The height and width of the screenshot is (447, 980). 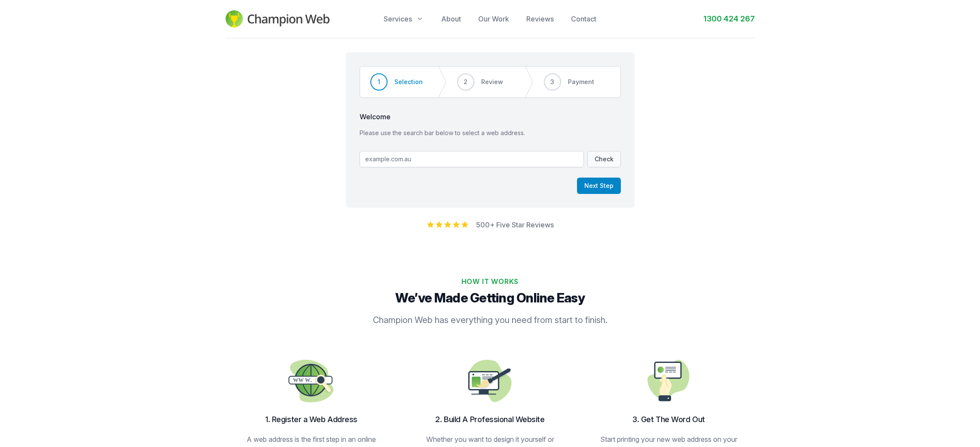 I want to click on h3: 1. Register a Web Address, so click(x=312, y=420).